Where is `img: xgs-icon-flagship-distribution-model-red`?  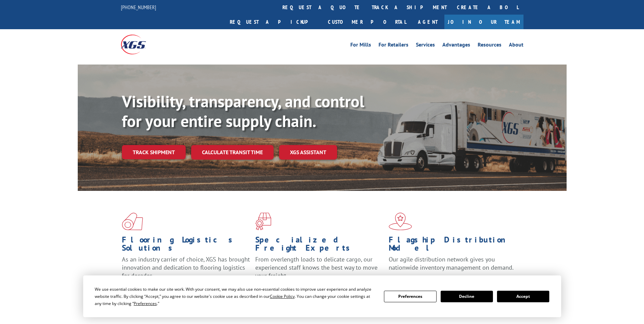 img: xgs-icon-flagship-distribution-model-red is located at coordinates (401, 221).